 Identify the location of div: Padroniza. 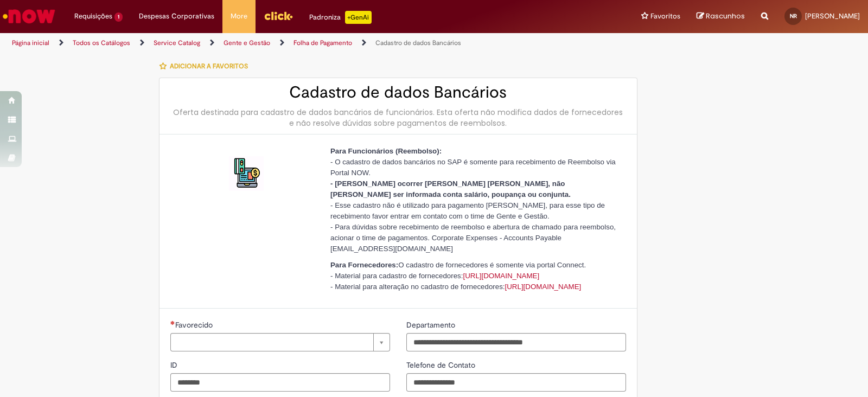
(340, 17).